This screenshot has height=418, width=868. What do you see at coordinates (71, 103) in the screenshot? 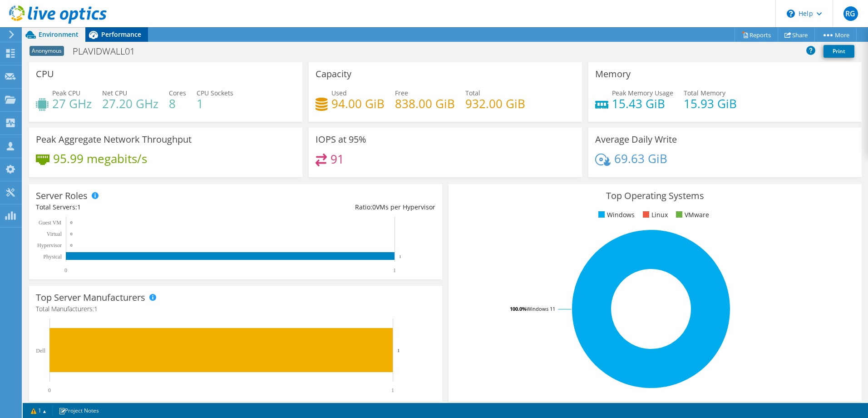
I see `h4: 27 GHz` at bounding box center [71, 103].